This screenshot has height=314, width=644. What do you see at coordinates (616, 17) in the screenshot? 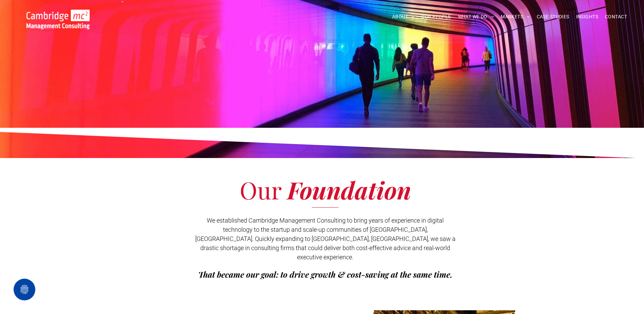
I see `a: CONTACT` at bounding box center [616, 17].